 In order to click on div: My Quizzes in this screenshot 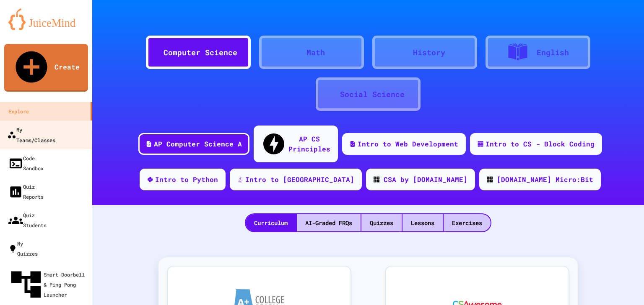, I will do `click(23, 249)`.